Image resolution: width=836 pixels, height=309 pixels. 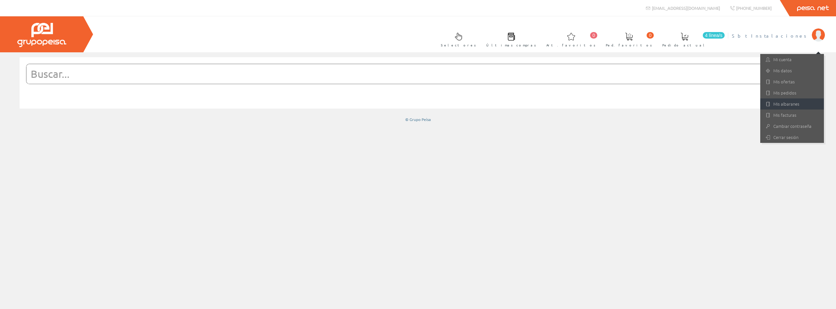 What do you see at coordinates (792, 82) in the screenshot?
I see `a: Mis ofertas` at bounding box center [792, 82].